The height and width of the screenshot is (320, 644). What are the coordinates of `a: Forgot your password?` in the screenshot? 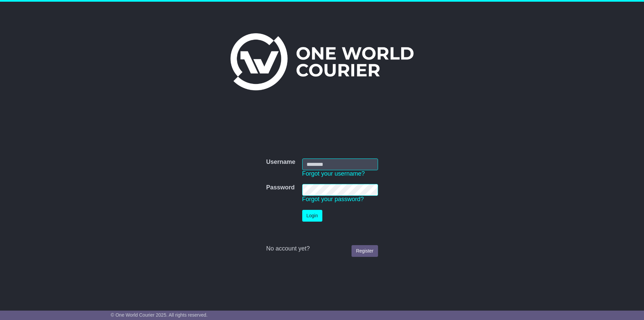 It's located at (333, 199).